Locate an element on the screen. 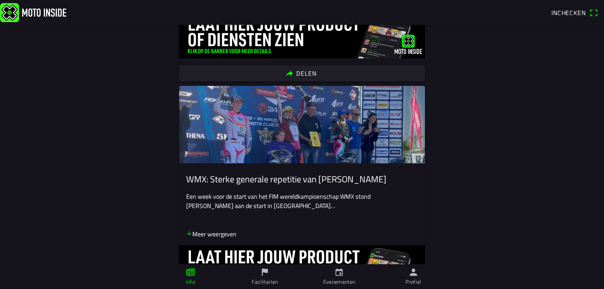 This screenshot has width=604, height=289. ion-button: Delen is located at coordinates (302, 73).